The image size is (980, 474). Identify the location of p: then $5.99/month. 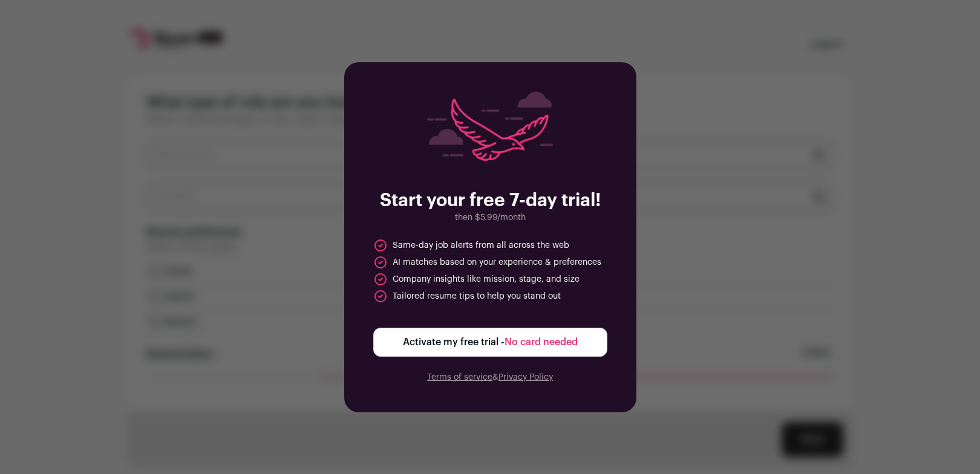
(490, 218).